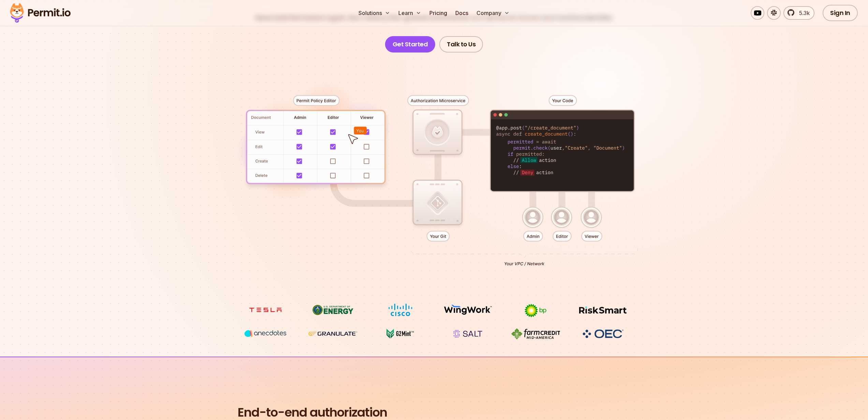 The image size is (868, 420). What do you see at coordinates (493, 13) in the screenshot?
I see `button: Company` at bounding box center [493, 13].